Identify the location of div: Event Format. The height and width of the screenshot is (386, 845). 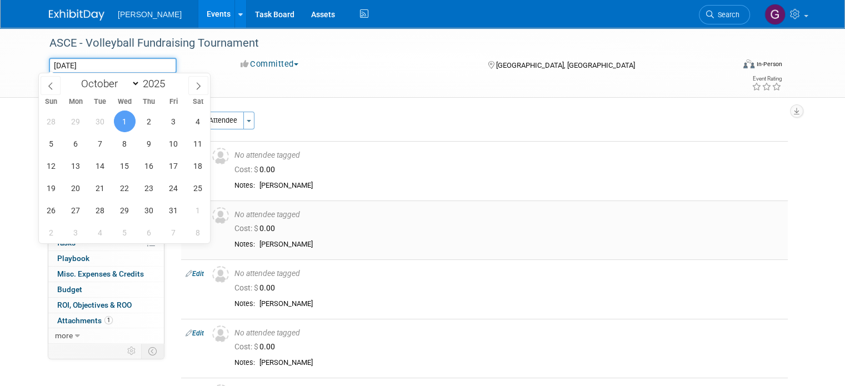
(727, 66).